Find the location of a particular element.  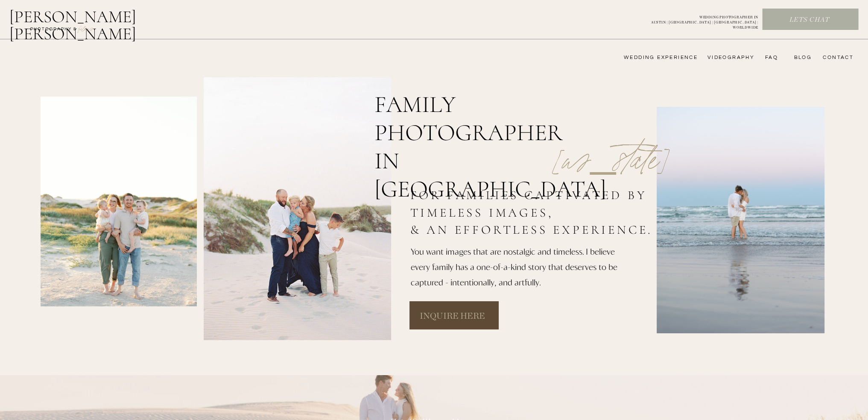

a: FILMs is located at coordinates (86, 28).